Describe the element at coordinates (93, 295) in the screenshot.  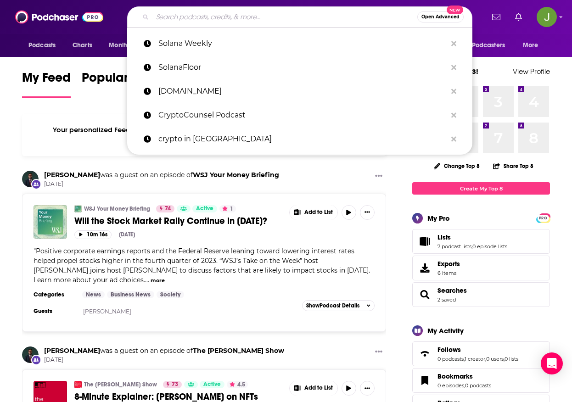
I see `a: News` at that location.